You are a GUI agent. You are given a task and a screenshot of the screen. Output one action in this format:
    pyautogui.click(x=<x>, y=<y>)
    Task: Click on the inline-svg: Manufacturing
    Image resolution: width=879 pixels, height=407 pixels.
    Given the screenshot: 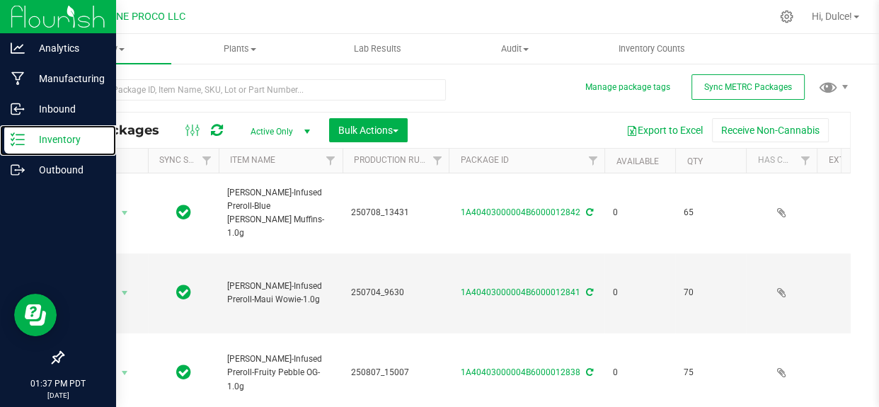 What is the action you would take?
    pyautogui.click(x=18, y=79)
    